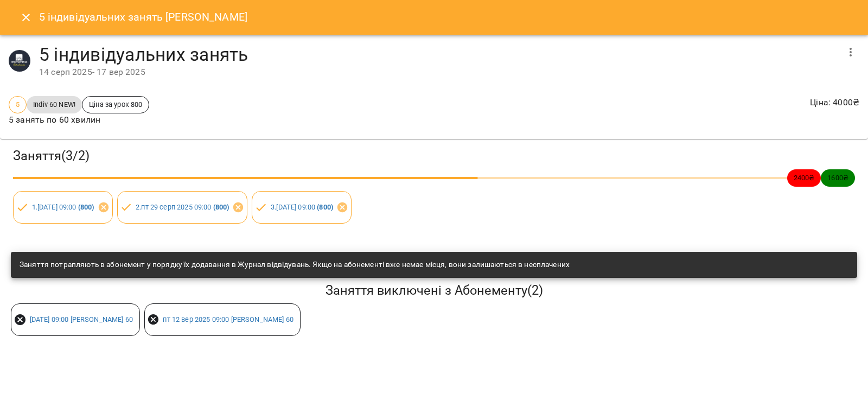  What do you see at coordinates (434, 290) in the screenshot?
I see `h5: Заняття виключені з Абонементу ( 2 )` at bounding box center [434, 290].